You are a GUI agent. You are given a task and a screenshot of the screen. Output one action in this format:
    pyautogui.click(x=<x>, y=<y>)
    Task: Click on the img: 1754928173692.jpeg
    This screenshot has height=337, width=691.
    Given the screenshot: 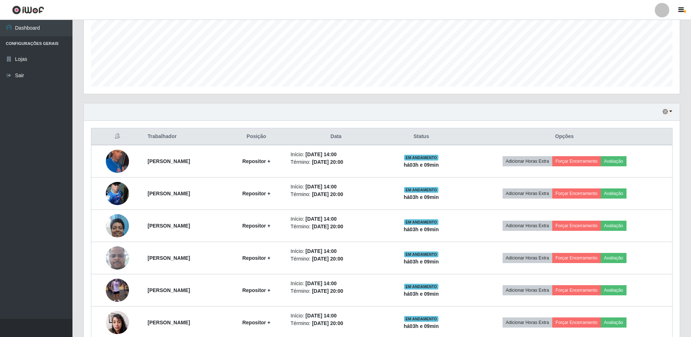 What is the action you would take?
    pyautogui.click(x=117, y=258)
    